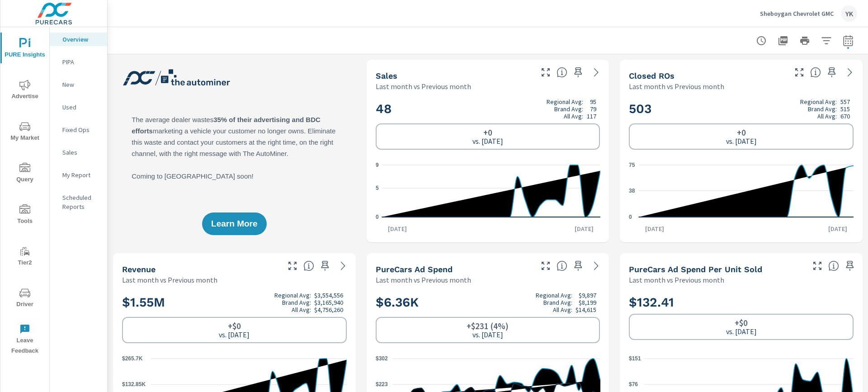 The width and height of the screenshot is (868, 392). I want to click on div: Fixed Ops, so click(78, 130).